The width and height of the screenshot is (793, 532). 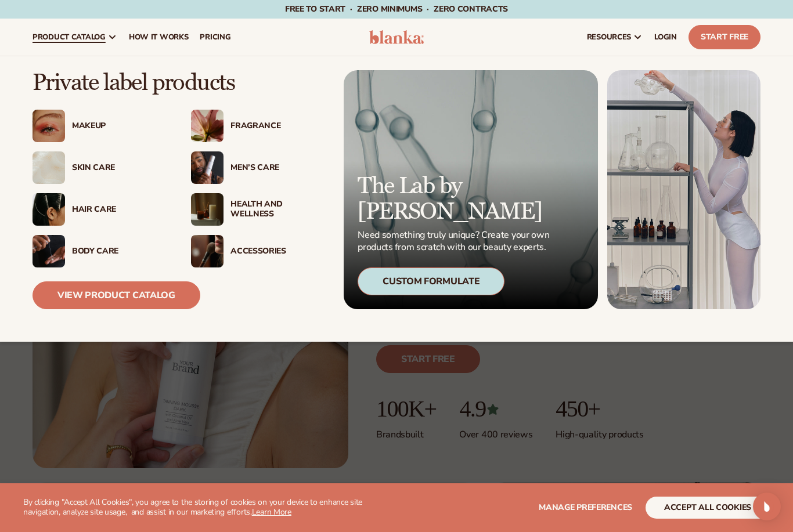 What do you see at coordinates (725, 37) in the screenshot?
I see `a: Start Free` at bounding box center [725, 37].